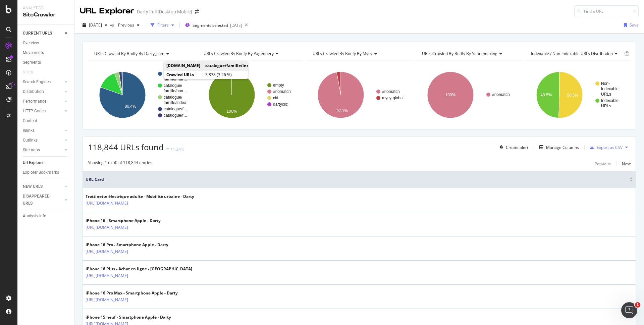 This screenshot has height=325, width=644. Describe the element at coordinates (230, 66) in the screenshot. I see `td: catalogue/famille/index` at that location.